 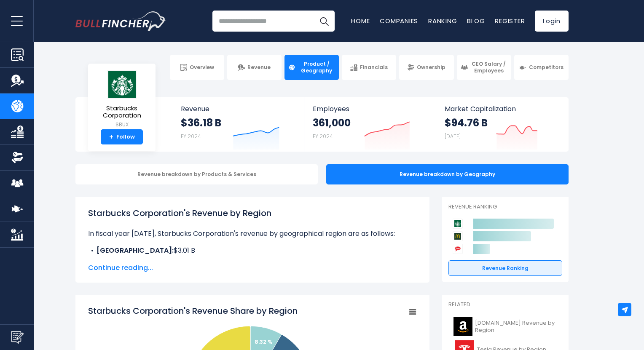 I want to click on span: Continue reading..., so click(x=253, y=268).